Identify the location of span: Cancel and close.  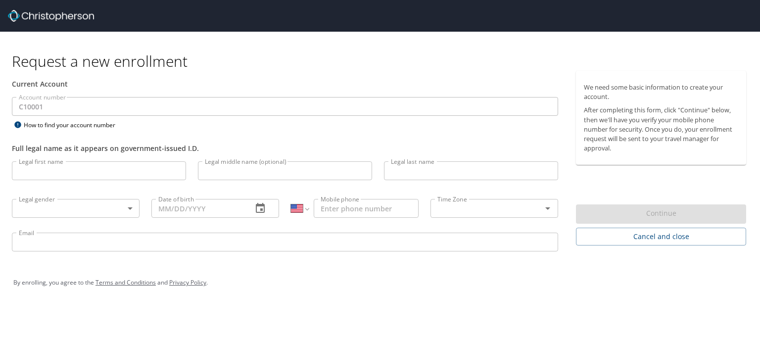
(661, 236).